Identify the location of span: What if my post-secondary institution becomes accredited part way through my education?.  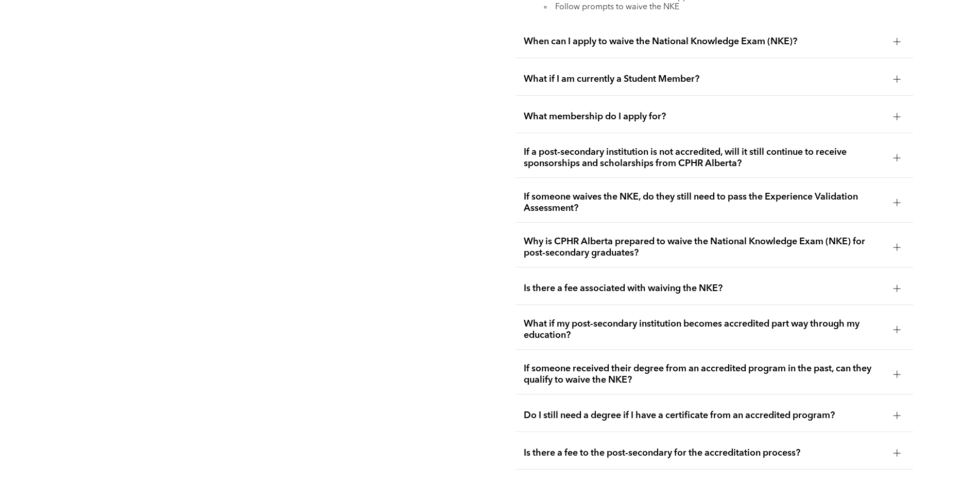
(704, 330).